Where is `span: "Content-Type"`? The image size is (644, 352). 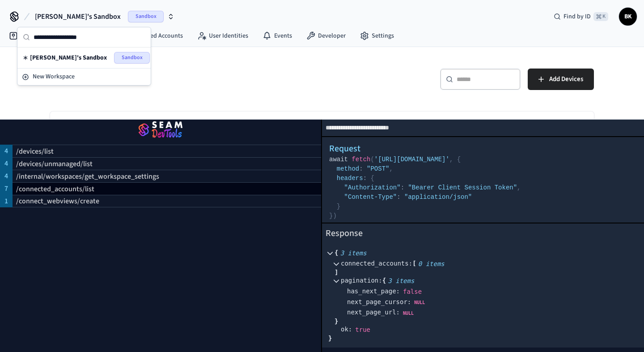
span: "Content-Type" is located at coordinates (371, 197).